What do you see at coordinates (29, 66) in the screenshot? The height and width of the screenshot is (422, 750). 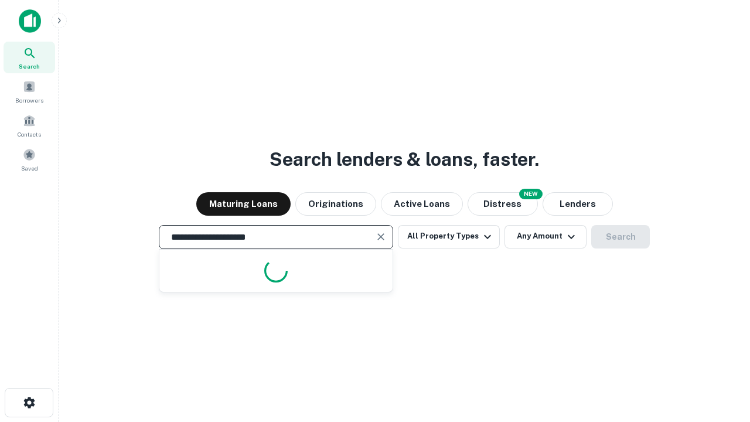 I see `span: Search` at bounding box center [29, 66].